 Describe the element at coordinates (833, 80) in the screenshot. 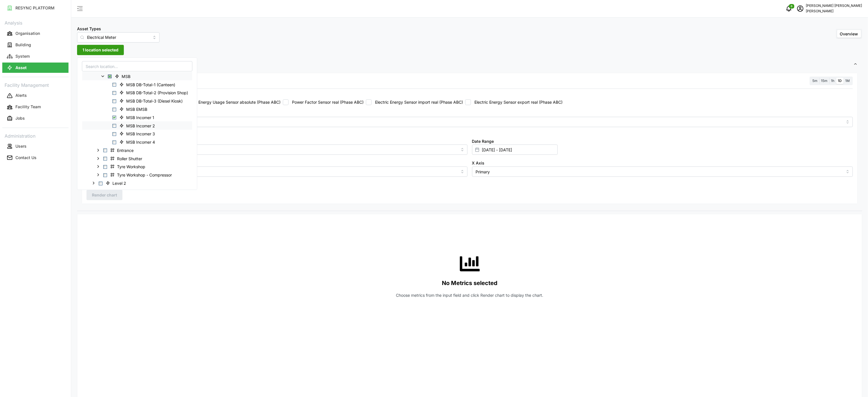

I see `span: 1h` at that location.